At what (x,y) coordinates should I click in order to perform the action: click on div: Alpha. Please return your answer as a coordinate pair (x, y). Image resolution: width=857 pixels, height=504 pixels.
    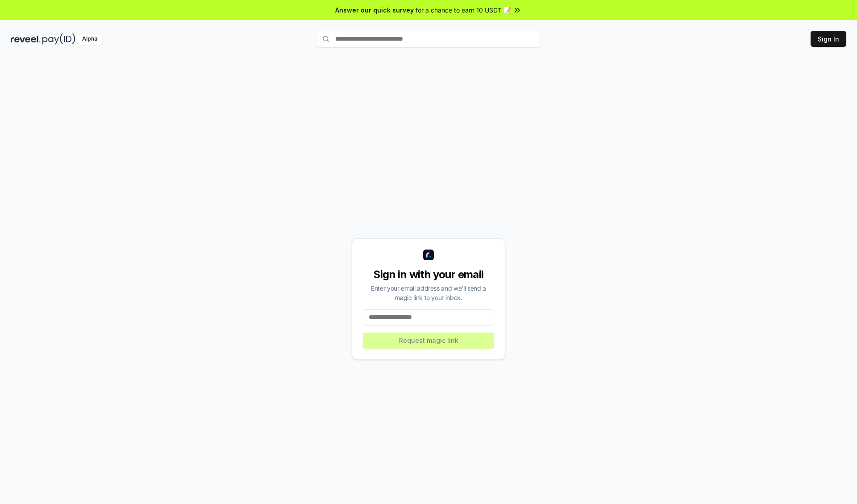
    Looking at the image, I should click on (90, 39).